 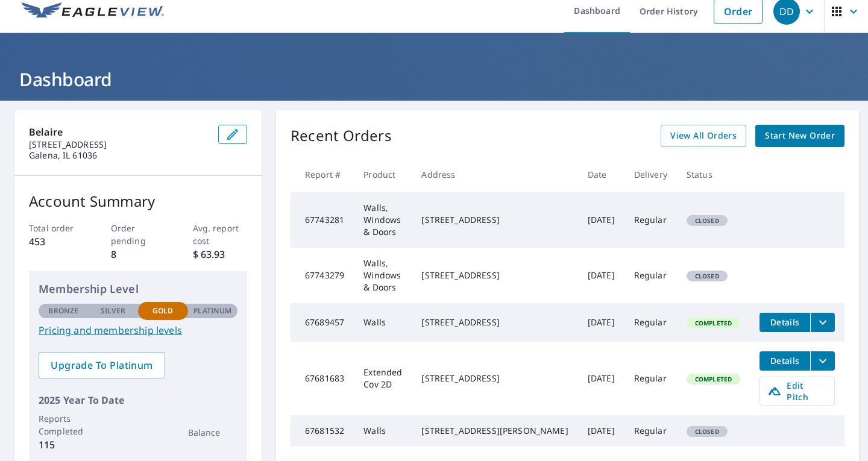 What do you see at coordinates (785, 361) in the screenshot?
I see `button: detailsBtn-67681683` at bounding box center [785, 361].